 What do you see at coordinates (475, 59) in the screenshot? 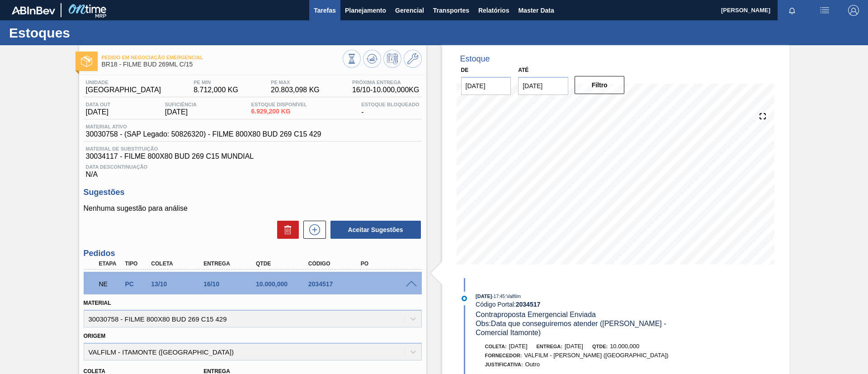
I see `div: Estoque` at bounding box center [475, 59].